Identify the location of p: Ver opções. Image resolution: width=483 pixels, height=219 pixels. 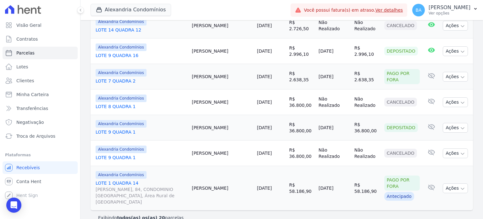
(449, 13).